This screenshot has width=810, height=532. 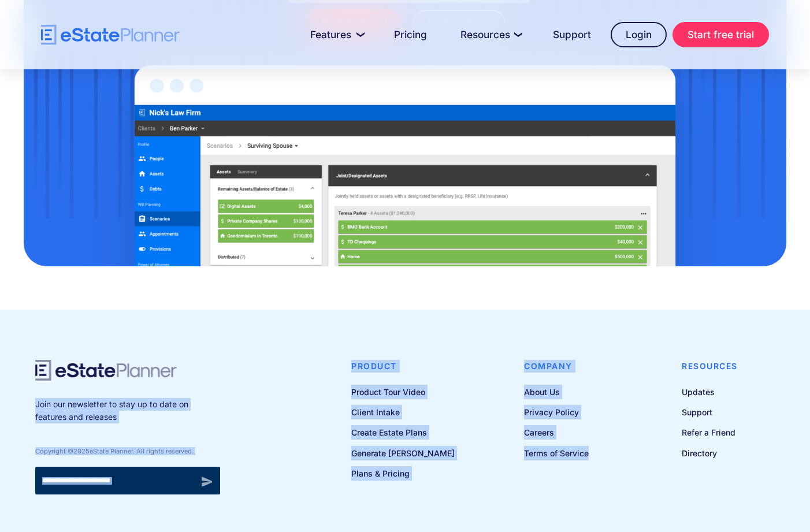 What do you see at coordinates (128, 451) in the screenshot?
I see `div: Copyright © eState Planner. All rights reserved.` at bounding box center [128, 451].